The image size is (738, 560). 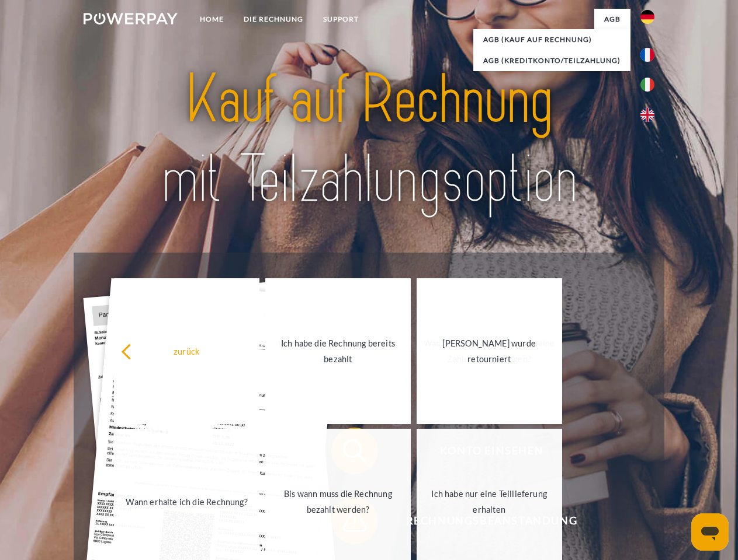 I want to click on a: AGB (Kreditkonto/Teilzahlung), so click(x=551, y=60).